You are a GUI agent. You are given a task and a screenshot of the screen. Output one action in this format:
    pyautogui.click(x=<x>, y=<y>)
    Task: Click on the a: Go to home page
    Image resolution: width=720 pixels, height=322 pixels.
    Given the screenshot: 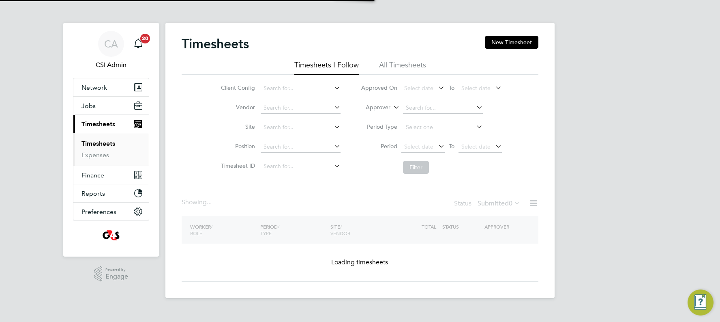 What is the action you would take?
    pyautogui.click(x=111, y=235)
    